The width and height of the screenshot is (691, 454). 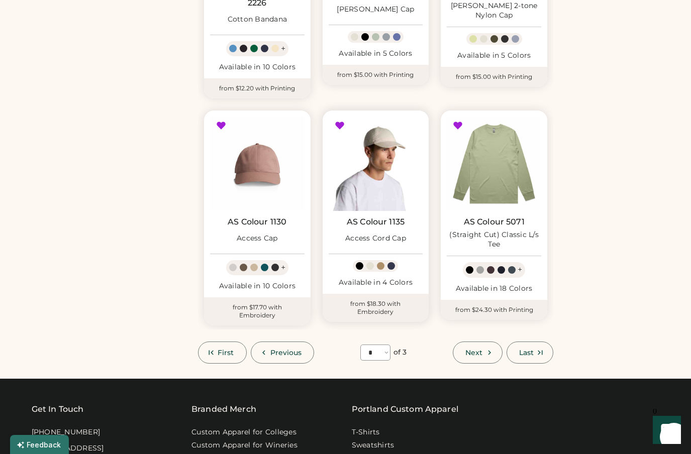 I want to click on div: Branded Merch, so click(x=224, y=409).